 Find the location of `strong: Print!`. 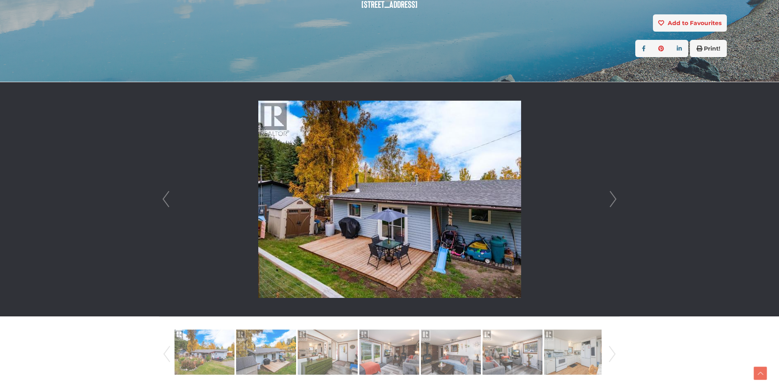

strong: Print! is located at coordinates (712, 48).